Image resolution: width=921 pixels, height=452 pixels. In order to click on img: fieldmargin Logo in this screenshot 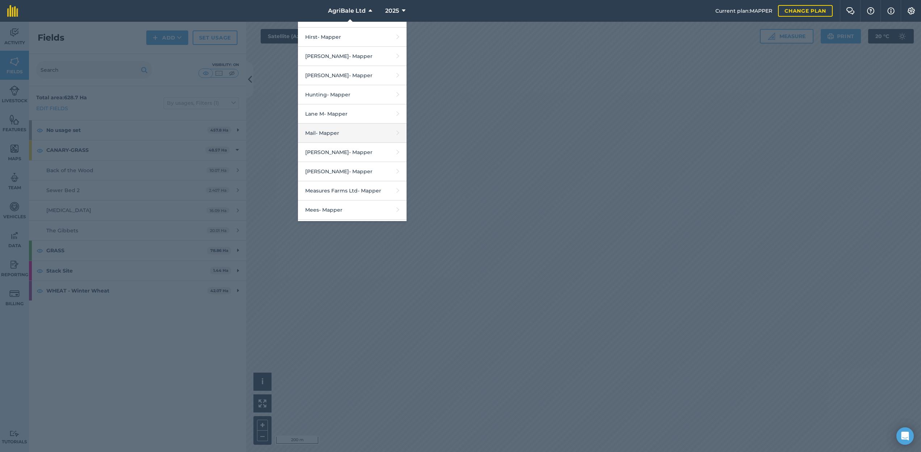, I will do `click(13, 11)`.